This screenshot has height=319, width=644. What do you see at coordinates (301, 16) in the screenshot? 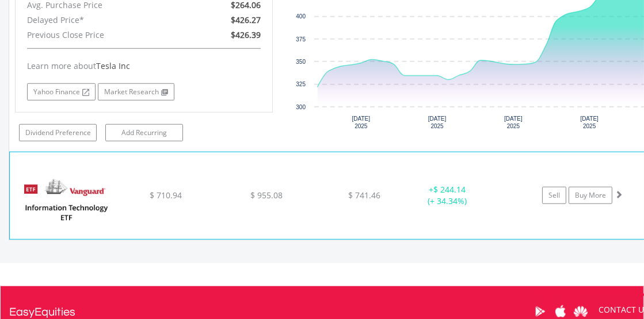
I see `text: 400` at bounding box center [301, 16].